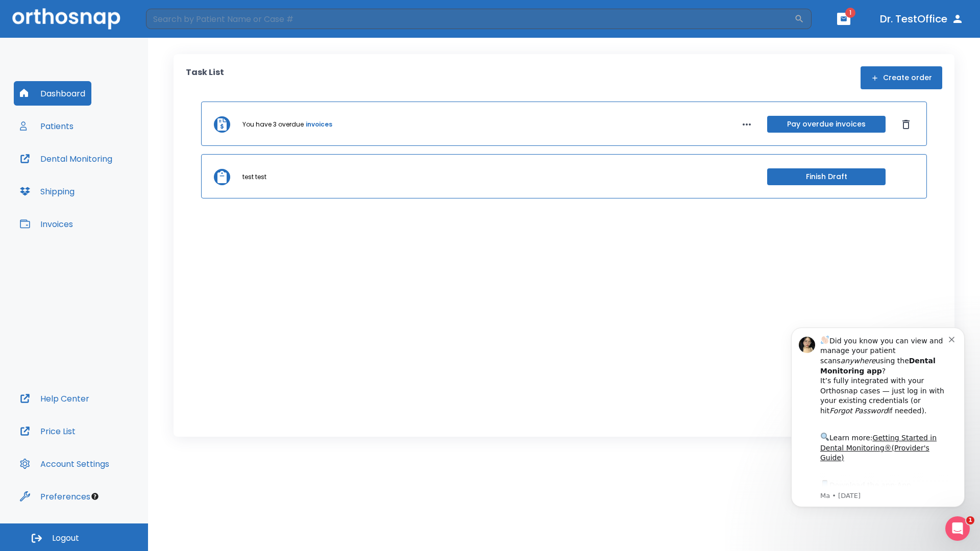 This screenshot has width=980, height=551. I want to click on input: Search by Patient Name or Case #, so click(470, 19).